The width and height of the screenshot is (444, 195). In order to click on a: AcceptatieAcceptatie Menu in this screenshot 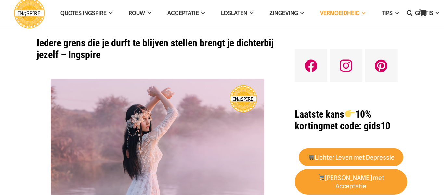, I will do `click(186, 13)`.